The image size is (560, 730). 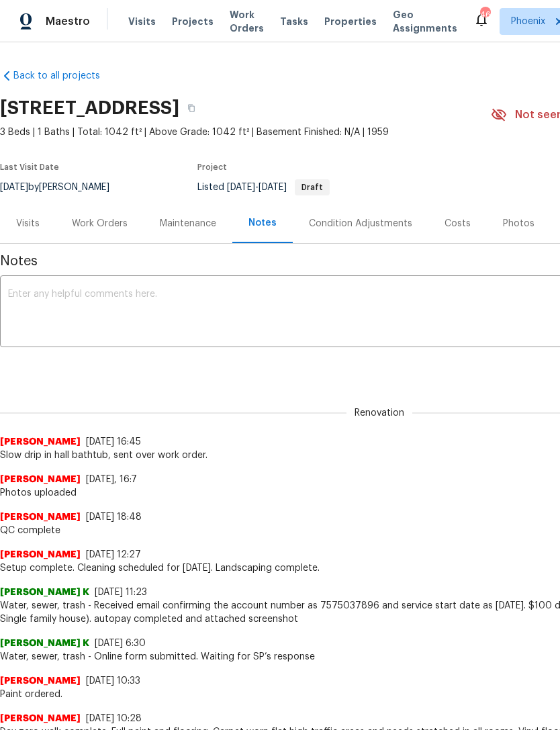 What do you see at coordinates (68, 21) in the screenshot?
I see `span: Maestro` at bounding box center [68, 21].